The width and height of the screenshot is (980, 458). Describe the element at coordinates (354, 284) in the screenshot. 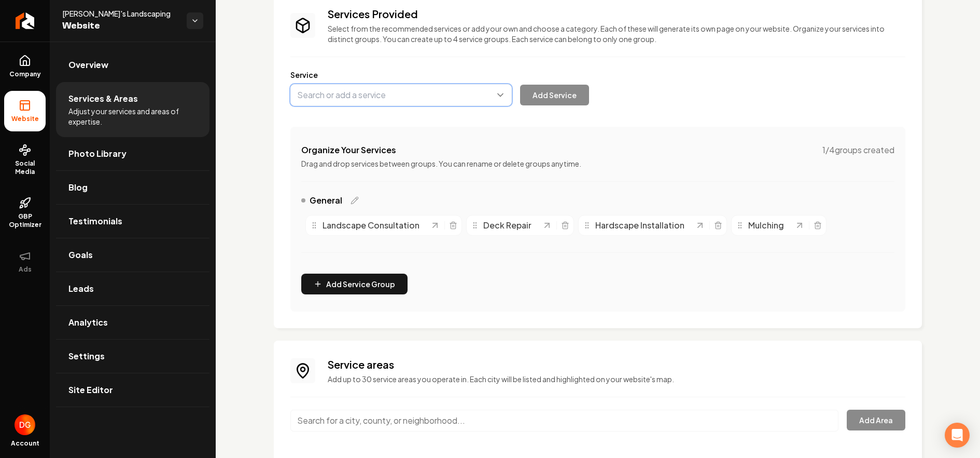

I see `button: Add Service Group` at that location.